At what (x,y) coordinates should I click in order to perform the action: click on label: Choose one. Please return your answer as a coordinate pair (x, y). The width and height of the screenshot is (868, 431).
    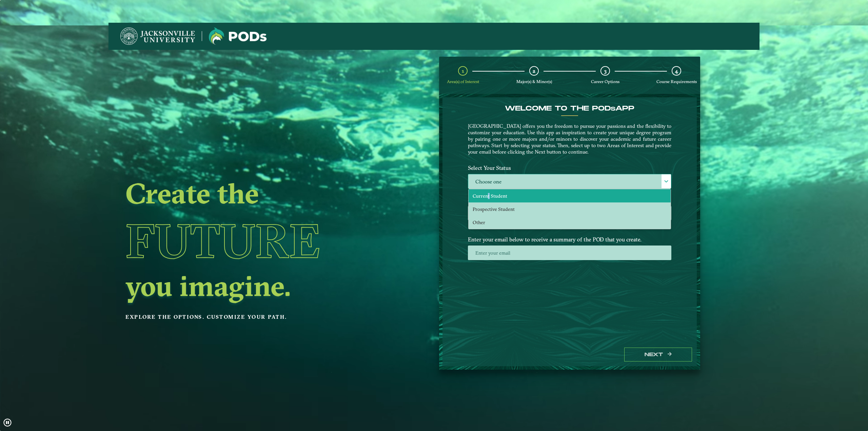
    Looking at the image, I should click on (570, 181).